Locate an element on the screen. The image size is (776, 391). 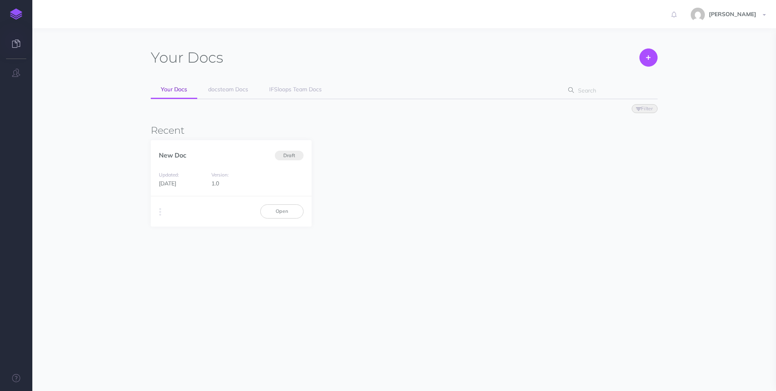
a: New Doc is located at coordinates (173, 155).